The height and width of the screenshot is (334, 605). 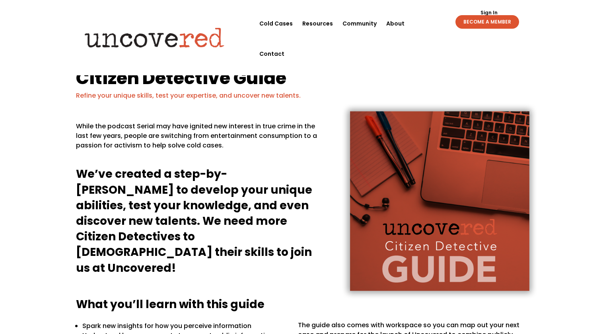 I want to click on p: Spark new insights for how you perceive information, so click(x=185, y=326).